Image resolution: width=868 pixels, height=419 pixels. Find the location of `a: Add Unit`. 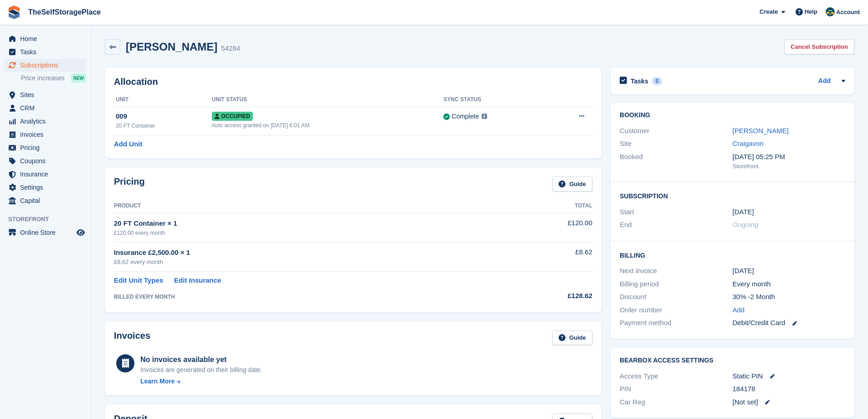

a: Add Unit is located at coordinates (128, 144).